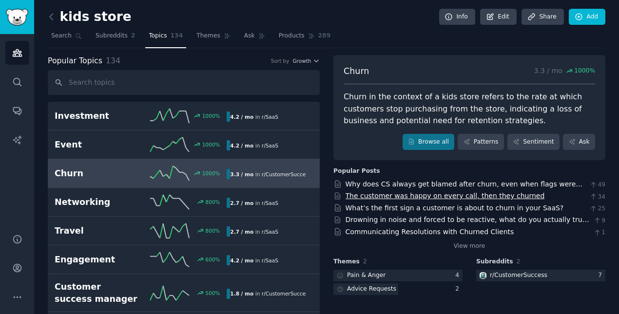  What do you see at coordinates (242, 294) in the screenshot?
I see `b: 1.8 / mo` at bounding box center [242, 294].